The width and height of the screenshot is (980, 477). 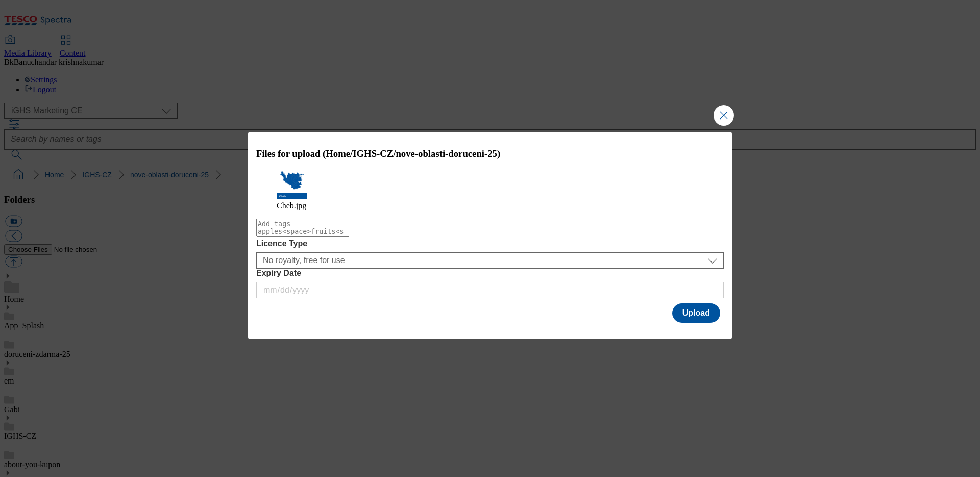 What do you see at coordinates (490, 235) in the screenshot?
I see `div: Modal` at bounding box center [490, 235].